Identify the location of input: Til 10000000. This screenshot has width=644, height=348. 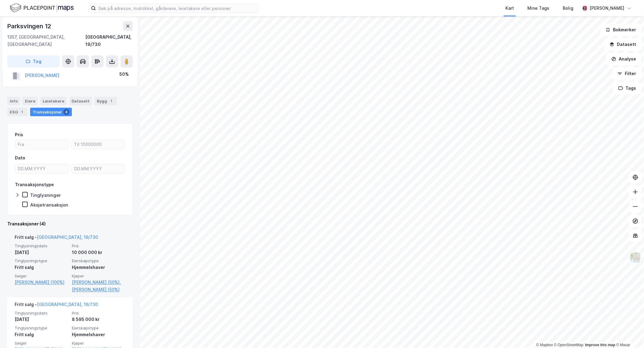
(98, 144).